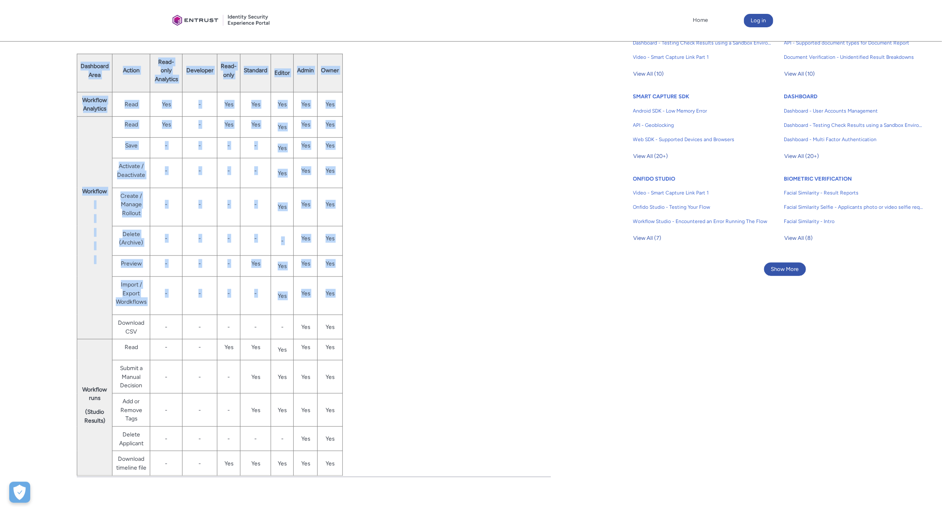 The height and width of the screenshot is (507, 942). Describe the element at coordinates (131, 293) in the screenshot. I see `p: Import / Export Wordkflows` at that location.